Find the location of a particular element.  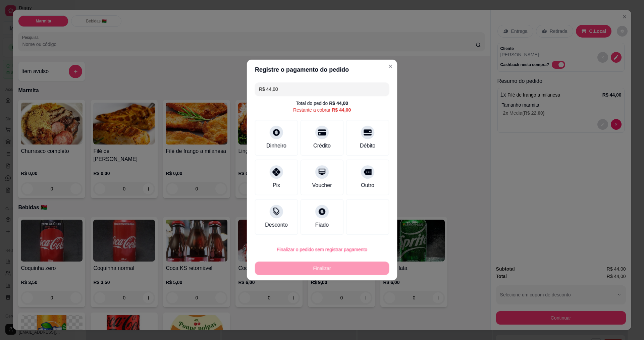

input: Ex.: hambúrguer de cordeiro is located at coordinates (322, 89).